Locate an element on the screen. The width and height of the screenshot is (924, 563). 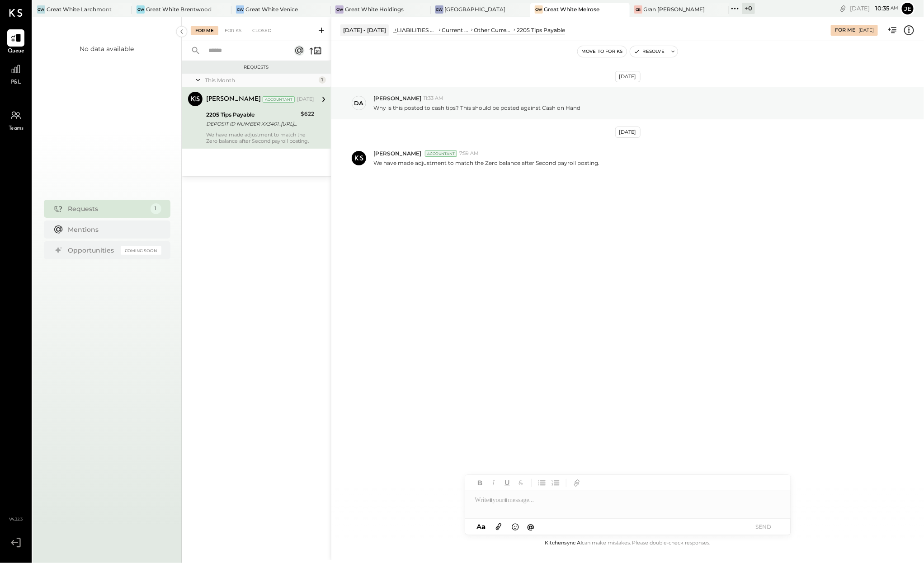
span: 11:33 AM is located at coordinates (433, 99).